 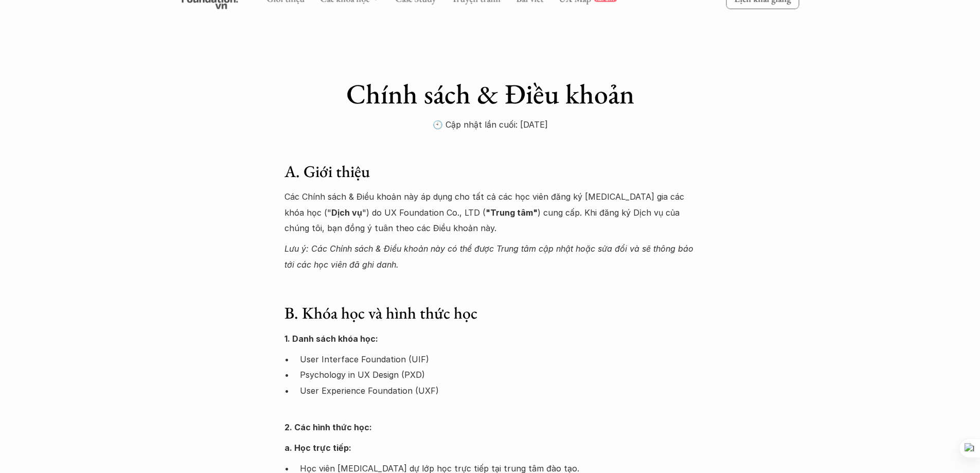 What do you see at coordinates (498, 398) in the screenshot?
I see `p: User Experience Foundation (UXF)` at bounding box center [498, 398].